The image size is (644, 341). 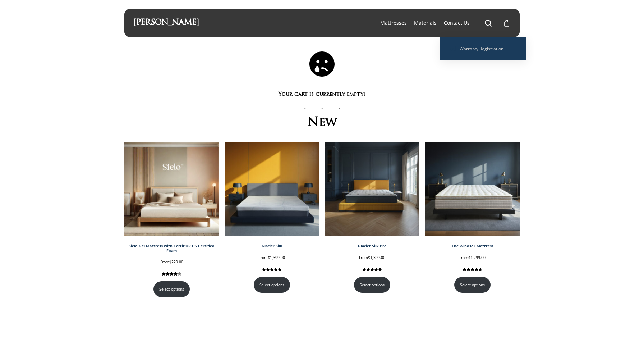 I want to click on span: Warranty Registration, so click(x=482, y=49).